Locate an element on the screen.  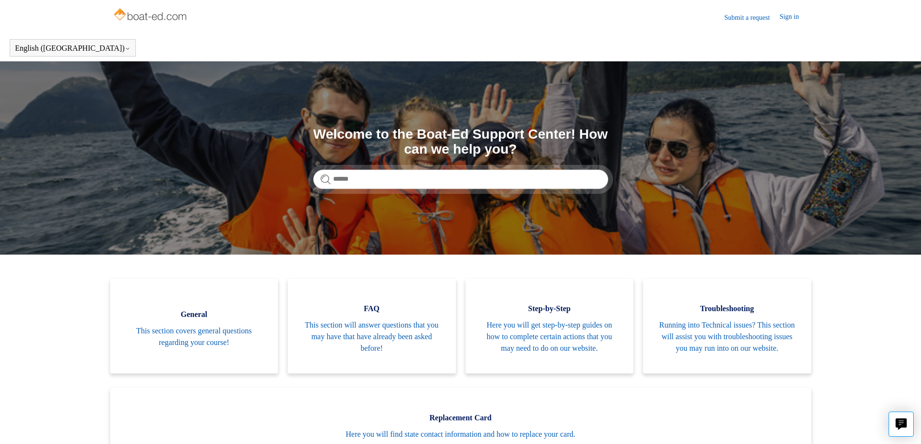
a: Sign in is located at coordinates (794, 17).